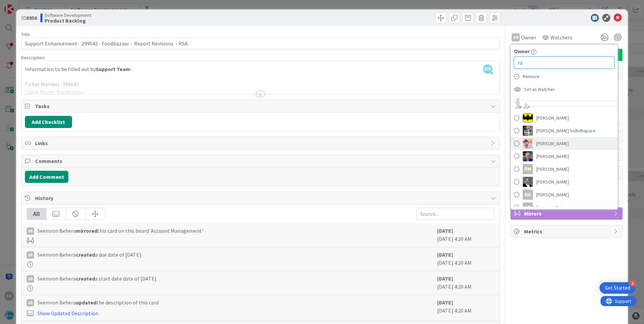 The image size is (644, 324). I want to click on img: AC, so click(528, 118).